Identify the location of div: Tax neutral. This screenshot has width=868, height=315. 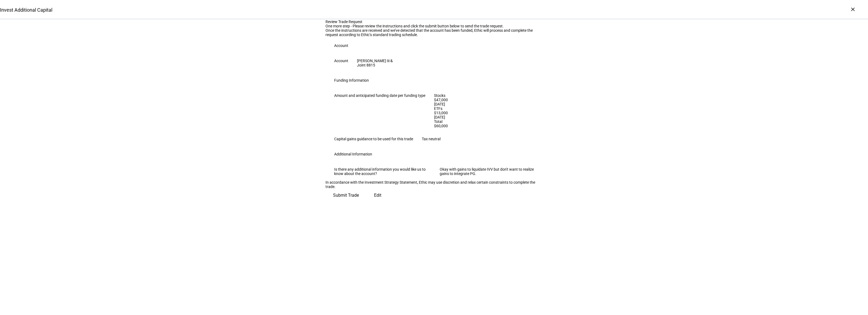
(431, 139).